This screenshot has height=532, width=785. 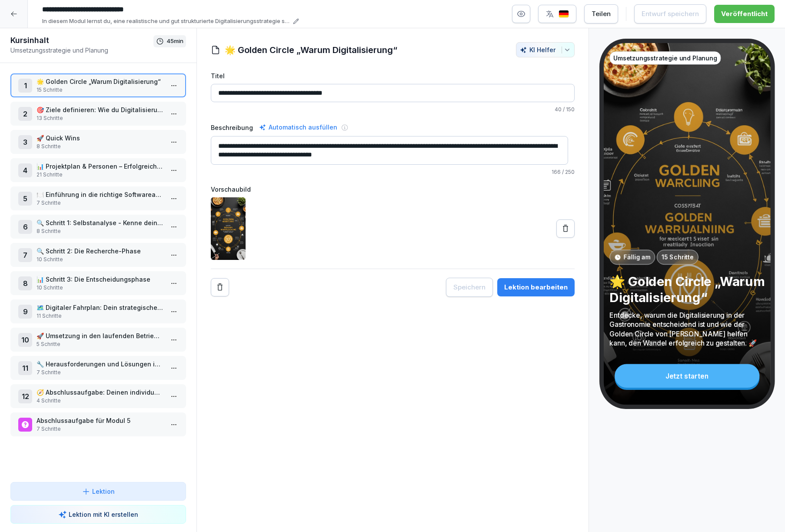 What do you see at coordinates (601, 14) in the screenshot?
I see `div: Teilen` at bounding box center [601, 14].